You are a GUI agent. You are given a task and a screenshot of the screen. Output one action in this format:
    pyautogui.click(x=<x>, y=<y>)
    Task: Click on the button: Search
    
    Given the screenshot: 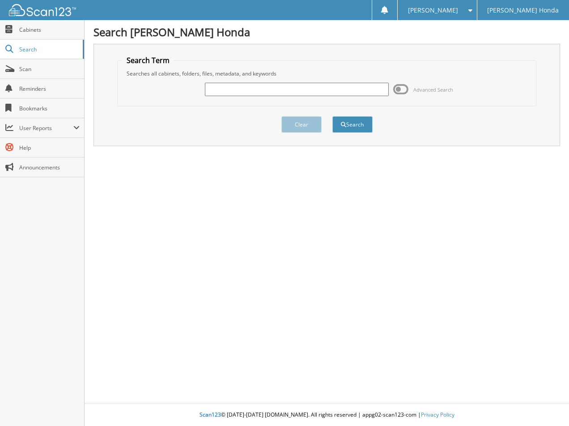 What is the action you would take?
    pyautogui.click(x=352, y=124)
    